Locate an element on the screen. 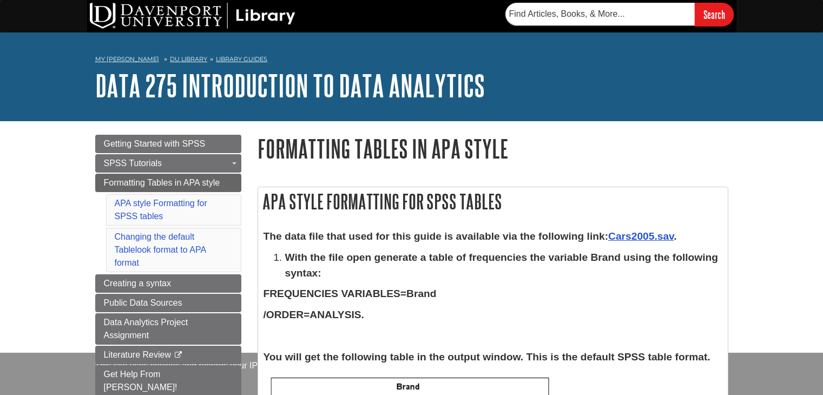  a: Cars2005.sav is located at coordinates (641, 236).